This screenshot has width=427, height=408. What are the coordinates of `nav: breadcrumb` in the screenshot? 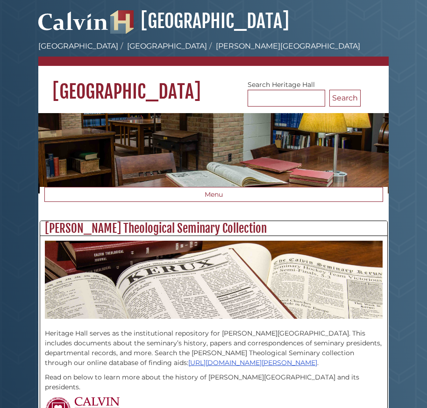 It's located at (214, 53).